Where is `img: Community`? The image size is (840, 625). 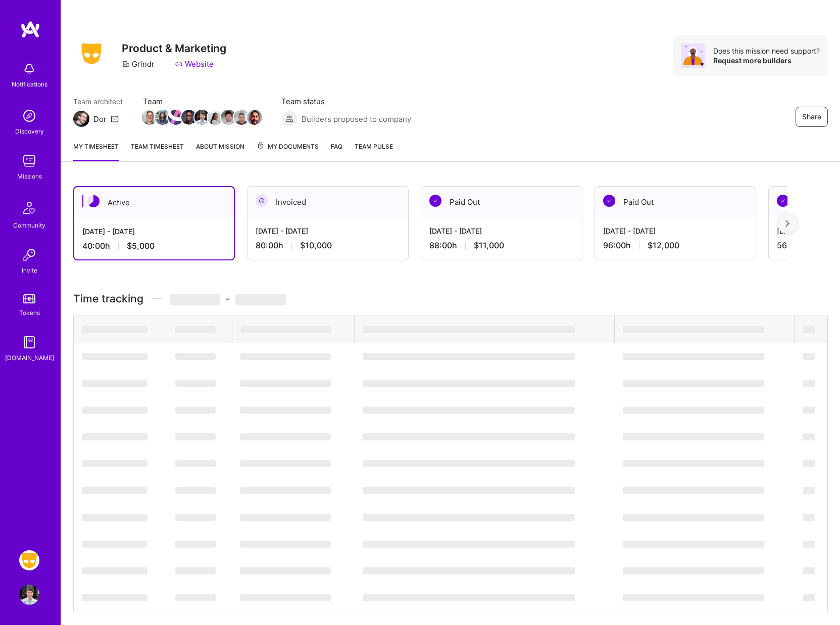
img: Community is located at coordinates (29, 207).